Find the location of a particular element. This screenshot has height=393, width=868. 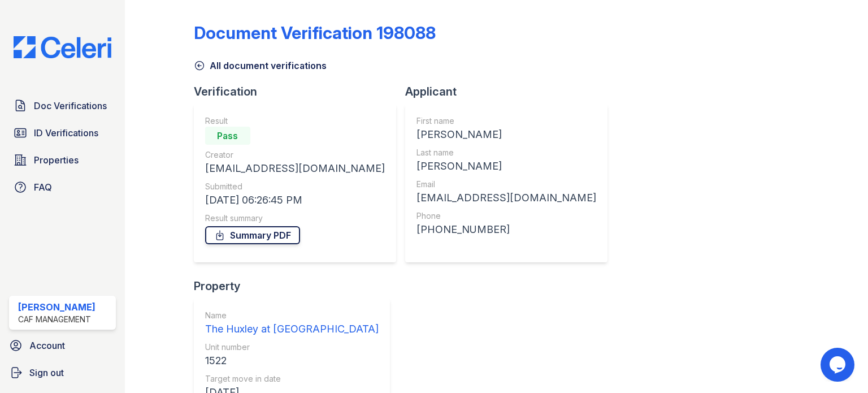

a: FAQ is located at coordinates (62, 187).